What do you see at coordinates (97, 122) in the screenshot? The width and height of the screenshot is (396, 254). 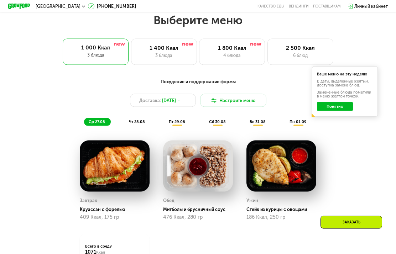 I see `span: ср 27.08` at bounding box center [97, 122].